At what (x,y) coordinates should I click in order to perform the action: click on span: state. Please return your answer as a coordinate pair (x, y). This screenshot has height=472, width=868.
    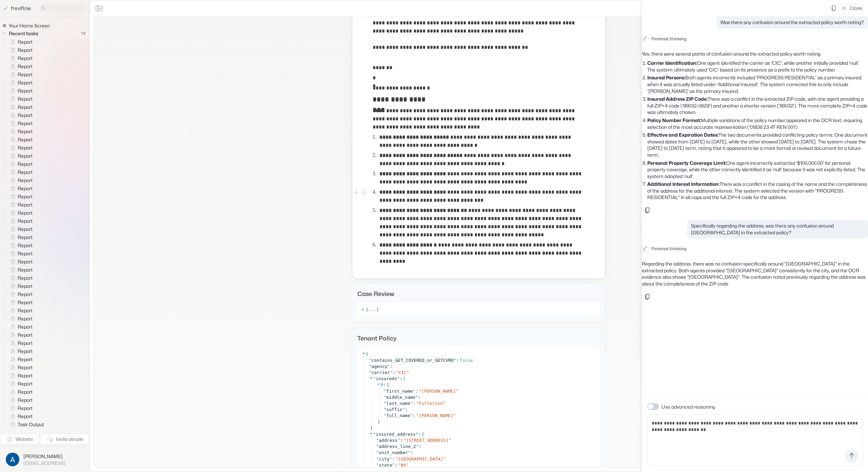
    Looking at the image, I should click on (385, 465).